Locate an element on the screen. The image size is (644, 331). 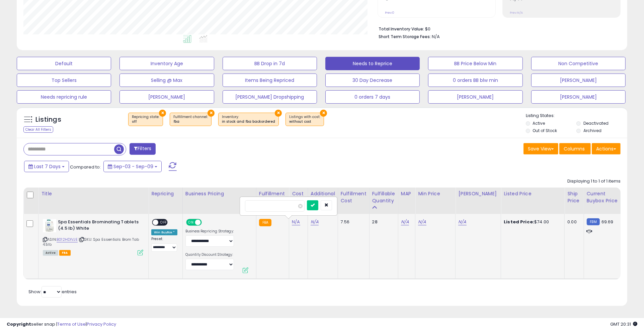
span: 2025-09-17 20:31 GMT is located at coordinates (624, 324).